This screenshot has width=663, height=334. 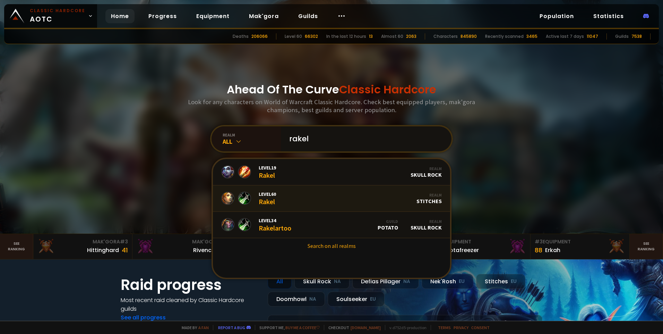 What do you see at coordinates (58, 11) in the screenshot?
I see `small: Classic Hardcore` at bounding box center [58, 11].